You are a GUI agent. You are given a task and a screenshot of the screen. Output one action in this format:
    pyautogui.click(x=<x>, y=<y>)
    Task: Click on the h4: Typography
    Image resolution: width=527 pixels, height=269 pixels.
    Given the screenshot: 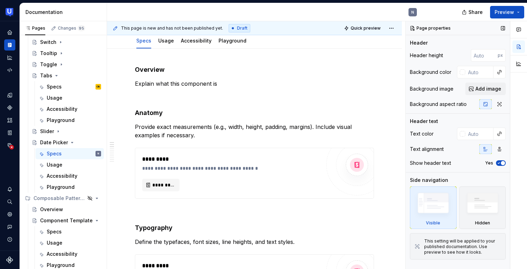 What is the action you would take?
    pyautogui.click(x=254, y=228)
    